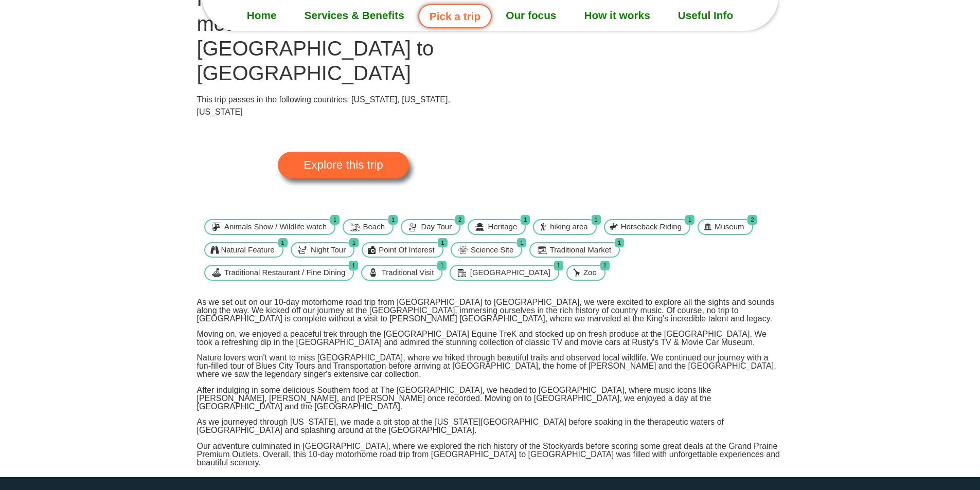 The height and width of the screenshot is (490, 980). I want to click on span: Museum, so click(729, 227).